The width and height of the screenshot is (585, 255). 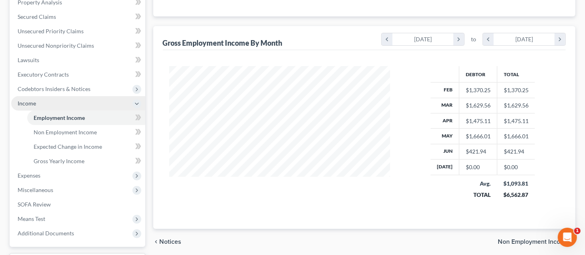 What do you see at coordinates (516, 74) in the screenshot?
I see `th: Total` at bounding box center [516, 74].